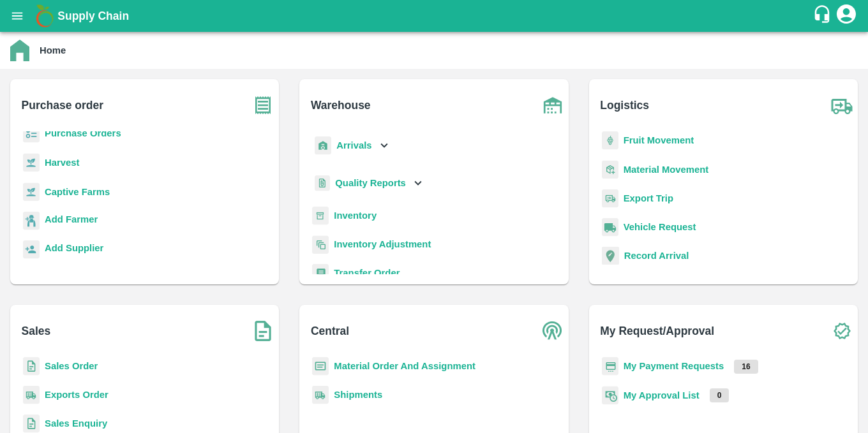  What do you see at coordinates (352, 146) in the screenshot?
I see `div: Arrivals` at bounding box center [352, 146].